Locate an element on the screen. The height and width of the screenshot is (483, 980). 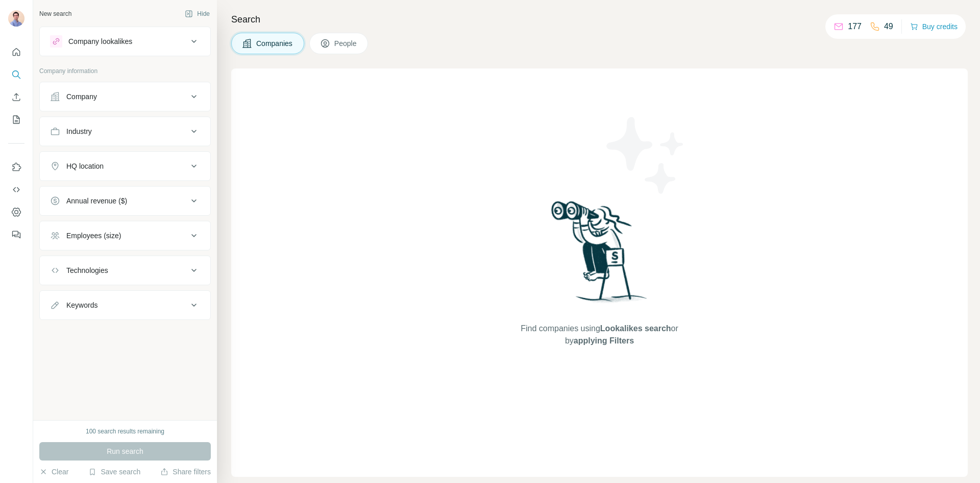
img: Surfe Illustration - Stars is located at coordinates (646, 155).